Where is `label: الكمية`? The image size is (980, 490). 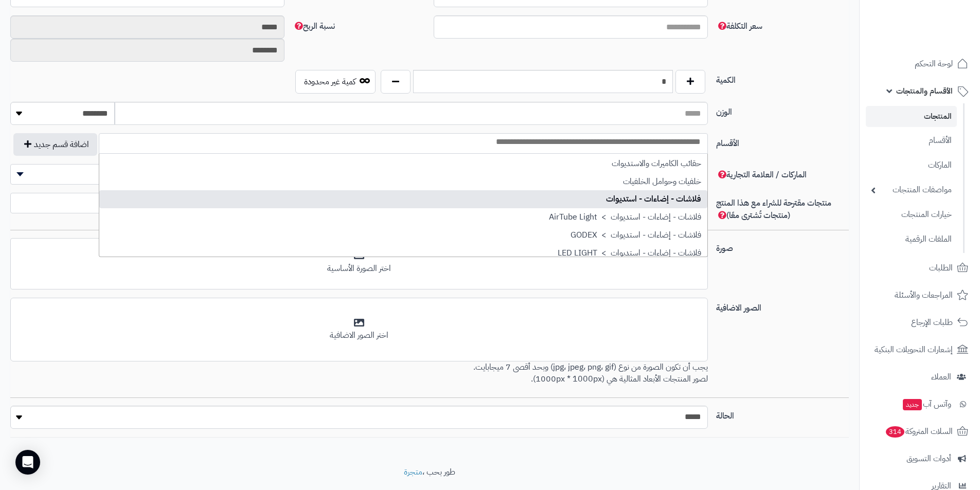
label: الكمية is located at coordinates (782, 78).